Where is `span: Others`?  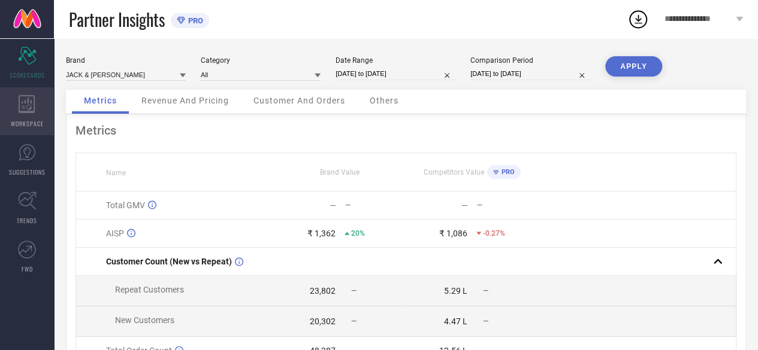
span: Others is located at coordinates (384, 101).